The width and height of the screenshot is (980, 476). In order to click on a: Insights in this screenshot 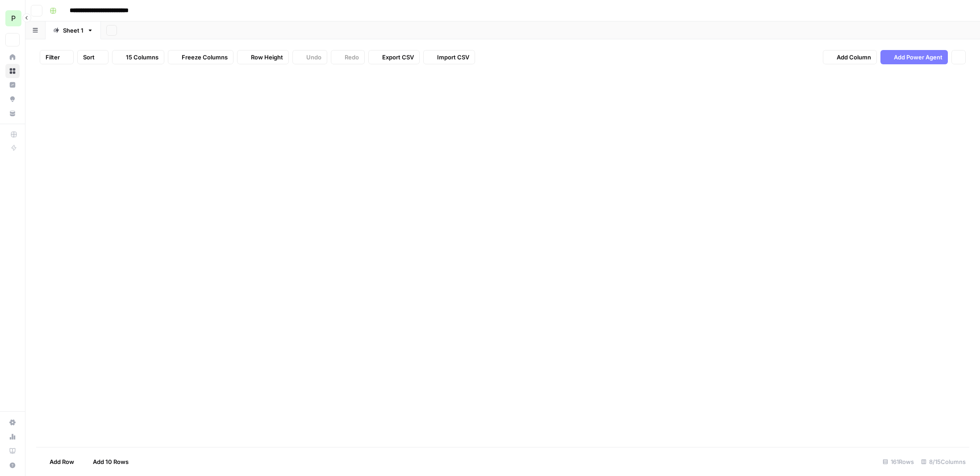, I will do `click(13, 84)`.